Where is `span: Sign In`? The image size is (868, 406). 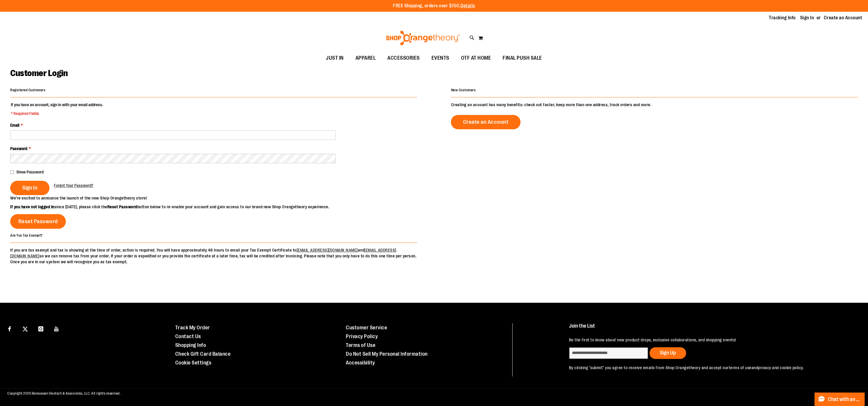
span: Sign In is located at coordinates (30, 188).